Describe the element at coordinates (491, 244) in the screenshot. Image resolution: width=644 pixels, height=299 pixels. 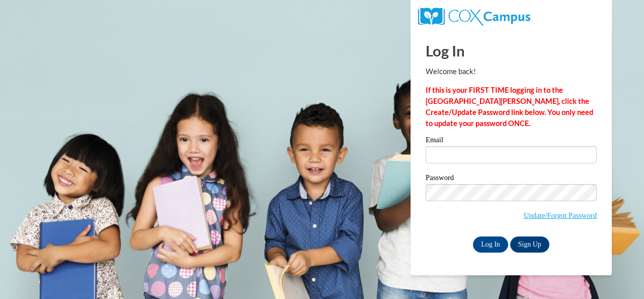
I see `input: Log In` at that location.